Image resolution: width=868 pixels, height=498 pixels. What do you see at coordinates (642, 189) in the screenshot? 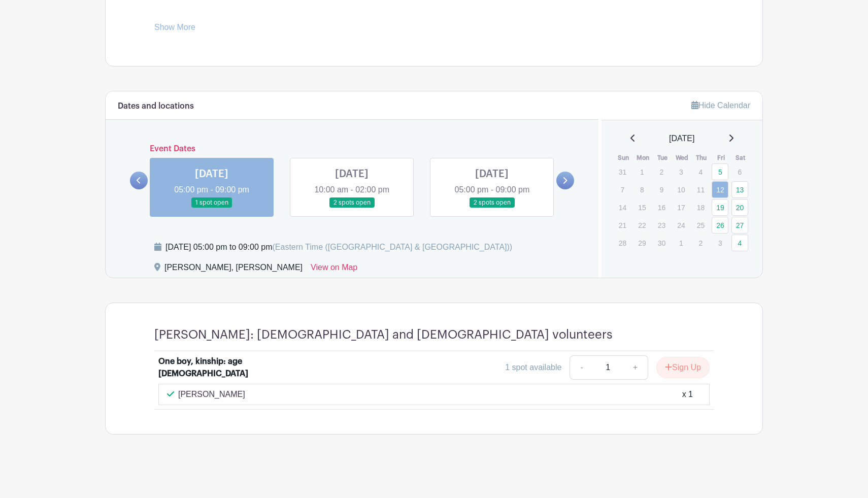
I see `p: 8` at bounding box center [642, 189].